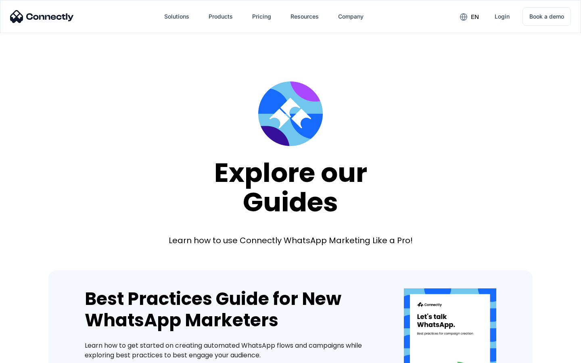 The image size is (581, 363). What do you see at coordinates (221, 17) in the screenshot?
I see `div: Products` at bounding box center [221, 17].